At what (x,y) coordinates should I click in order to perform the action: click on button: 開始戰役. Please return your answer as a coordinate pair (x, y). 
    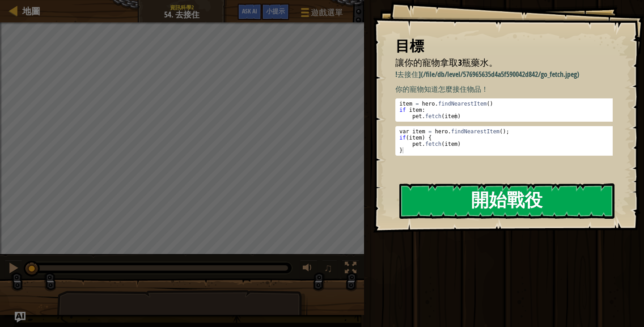
    Looking at the image, I should click on (507, 201).